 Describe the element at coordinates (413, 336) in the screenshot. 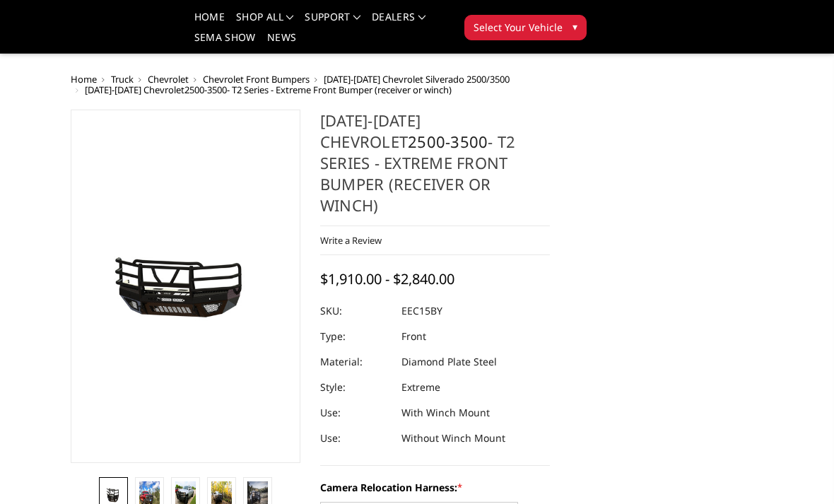

I see `dd: Front` at that location.